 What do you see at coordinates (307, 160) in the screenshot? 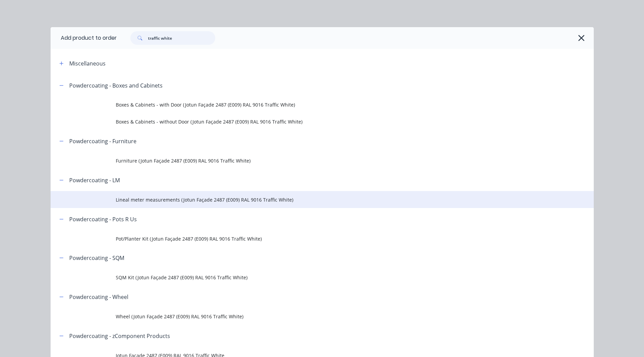
I see `span: Furniture (Jotun Façade 2487 (E009) RAL 9016 Traffic White)` at bounding box center [307, 160].